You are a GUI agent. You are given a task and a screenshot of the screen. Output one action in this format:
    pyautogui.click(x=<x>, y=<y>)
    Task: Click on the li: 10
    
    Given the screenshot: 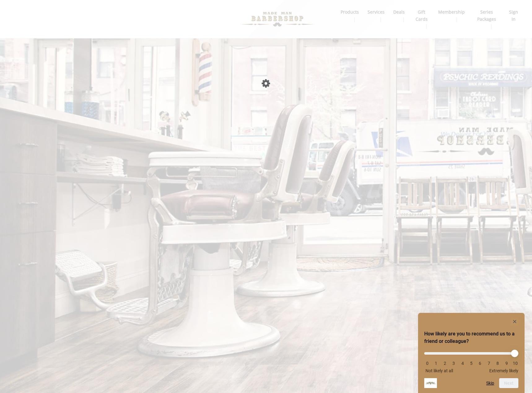 What is the action you would take?
    pyautogui.click(x=515, y=364)
    